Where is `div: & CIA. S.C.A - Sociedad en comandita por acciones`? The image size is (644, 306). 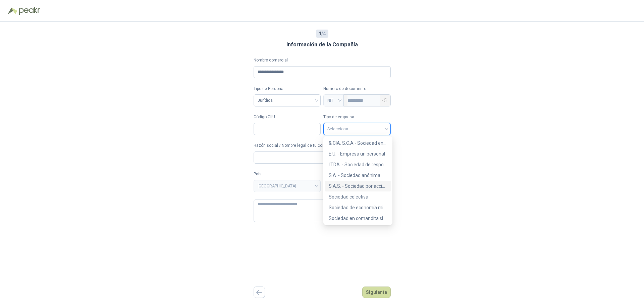 div: & CIA. S.C.A - Sociedad en comandita por acciones is located at coordinates (358, 143).